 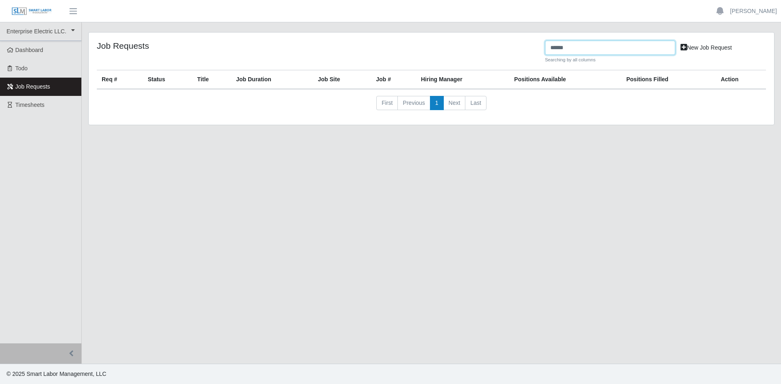 What do you see at coordinates (22, 68) in the screenshot?
I see `span: Todo` at bounding box center [22, 68].